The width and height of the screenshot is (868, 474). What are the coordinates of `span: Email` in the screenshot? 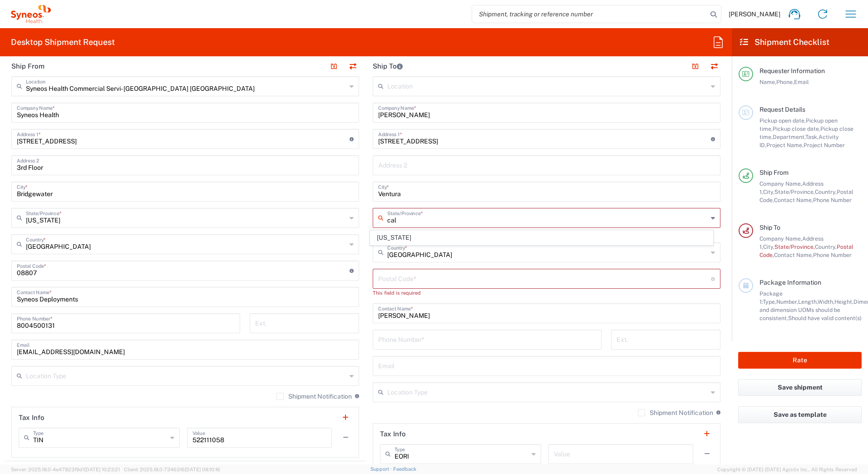 It's located at (801, 81).